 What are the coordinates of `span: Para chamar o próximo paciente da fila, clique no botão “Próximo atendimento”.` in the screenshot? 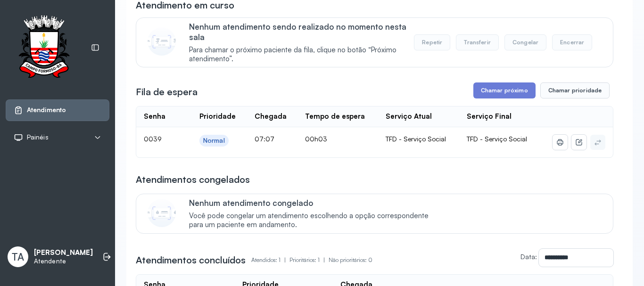 It's located at (301, 55).